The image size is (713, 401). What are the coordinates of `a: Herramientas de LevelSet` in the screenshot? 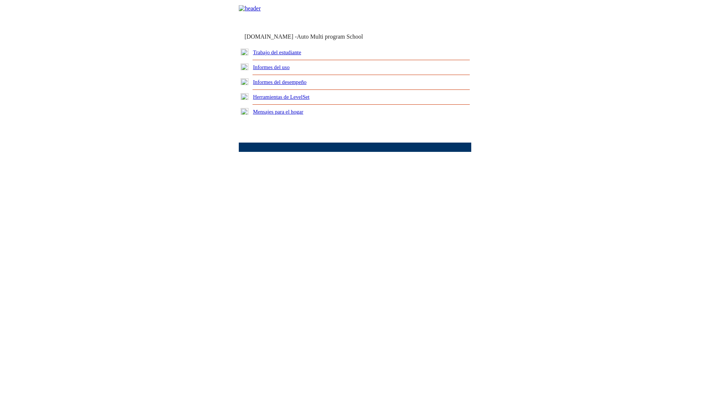 It's located at (281, 97).